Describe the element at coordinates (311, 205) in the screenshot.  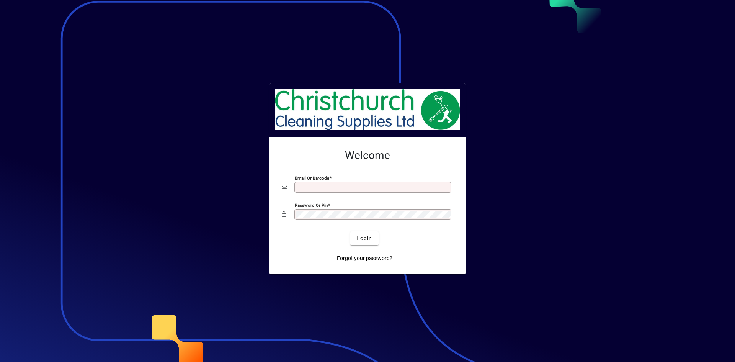
I see `mat-label: Password or Pin` at that location.